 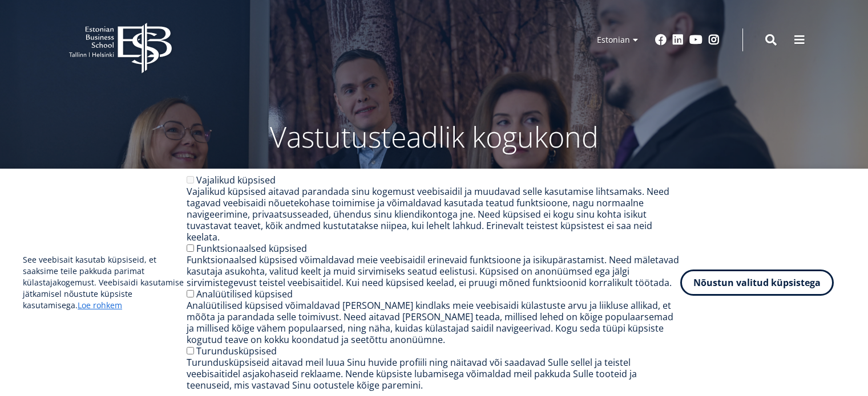 What do you see at coordinates (236, 180) in the screenshot?
I see `label: Vajalikud küpsised` at bounding box center [236, 180].